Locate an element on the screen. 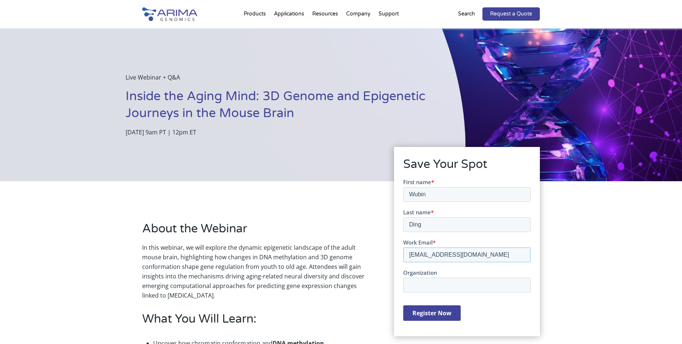 This screenshot has width=682, height=344. a: Request a Quote is located at coordinates (511, 14).